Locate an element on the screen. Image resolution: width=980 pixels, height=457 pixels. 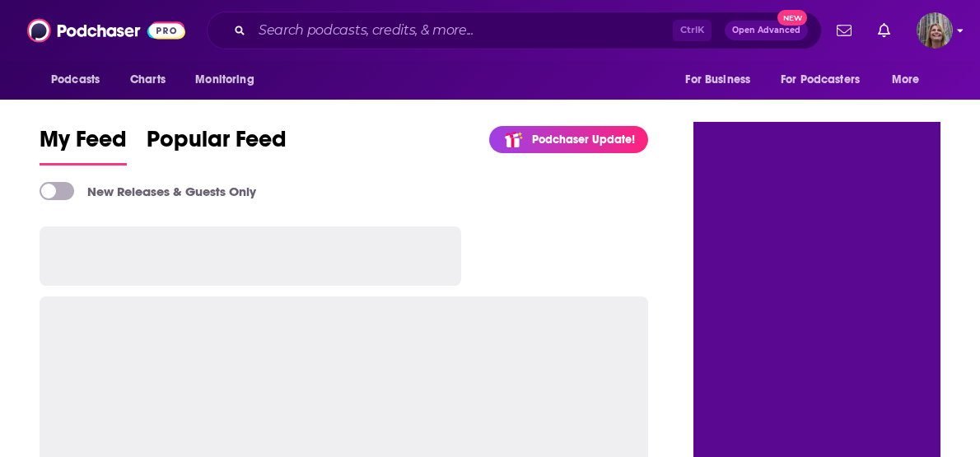
div: Search podcasts, credits, & more... is located at coordinates (514, 31).